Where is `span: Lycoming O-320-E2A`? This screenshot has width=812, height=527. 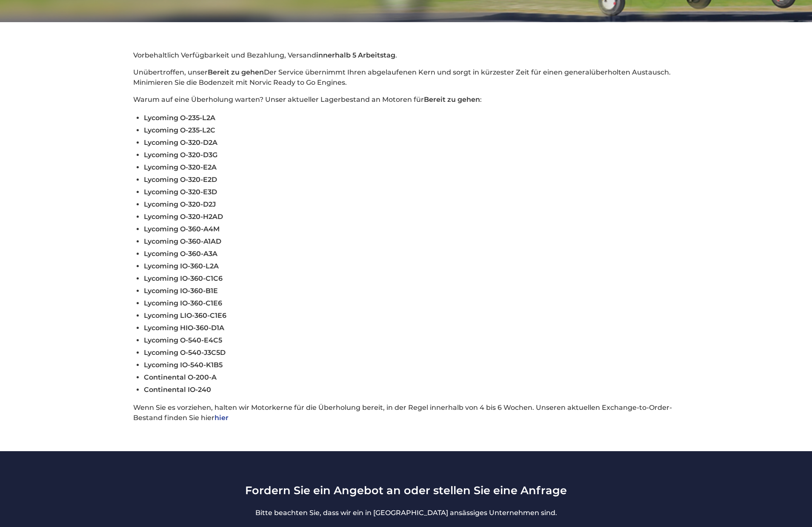
span: Lycoming O-320-E2A is located at coordinates (180, 167).